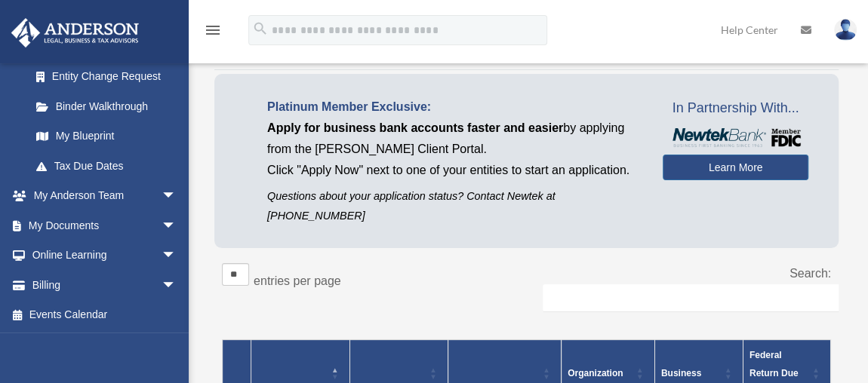 The height and width of the screenshot is (383, 868). Describe the element at coordinates (213, 30) in the screenshot. I see `i: menu` at that location.